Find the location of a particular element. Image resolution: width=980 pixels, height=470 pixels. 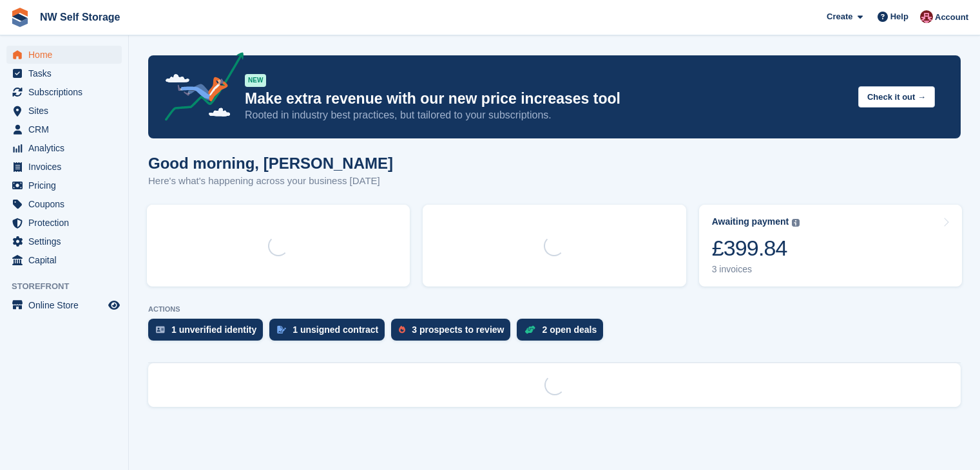

a: NW Self Storage is located at coordinates (80, 17).